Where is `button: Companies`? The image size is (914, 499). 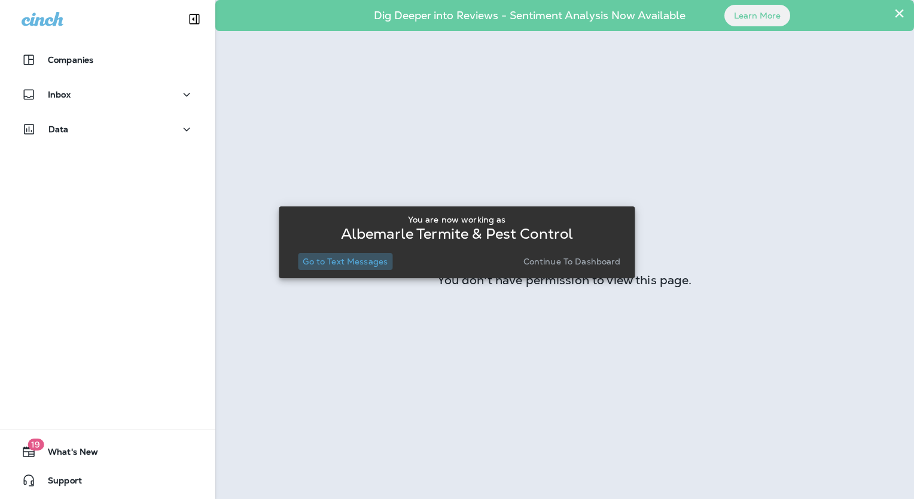
button: Companies is located at coordinates (108, 60).